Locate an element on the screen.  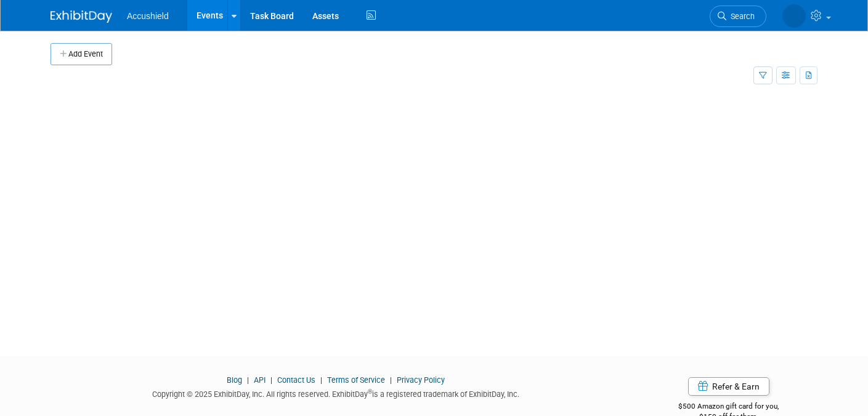
span: Accushield is located at coordinates (148, 16).